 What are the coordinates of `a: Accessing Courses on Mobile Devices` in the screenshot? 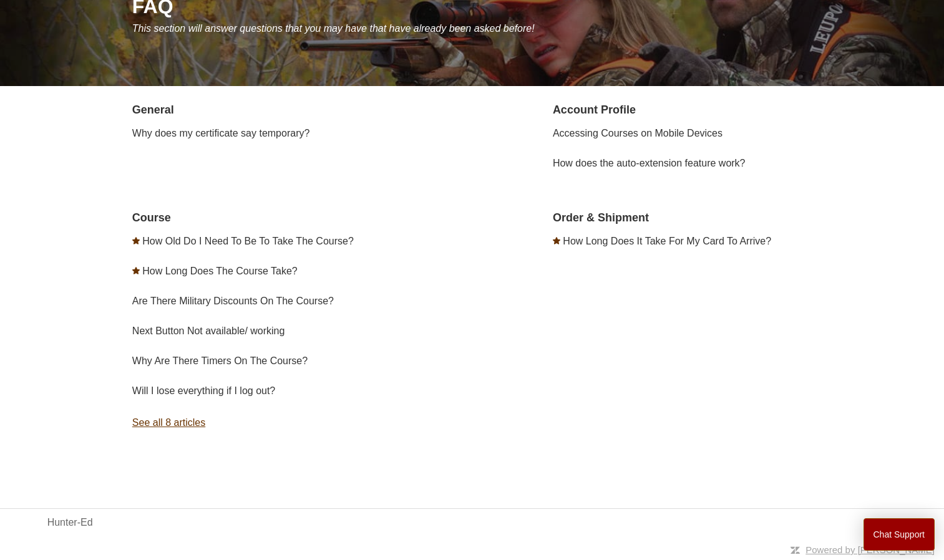 It's located at (638, 133).